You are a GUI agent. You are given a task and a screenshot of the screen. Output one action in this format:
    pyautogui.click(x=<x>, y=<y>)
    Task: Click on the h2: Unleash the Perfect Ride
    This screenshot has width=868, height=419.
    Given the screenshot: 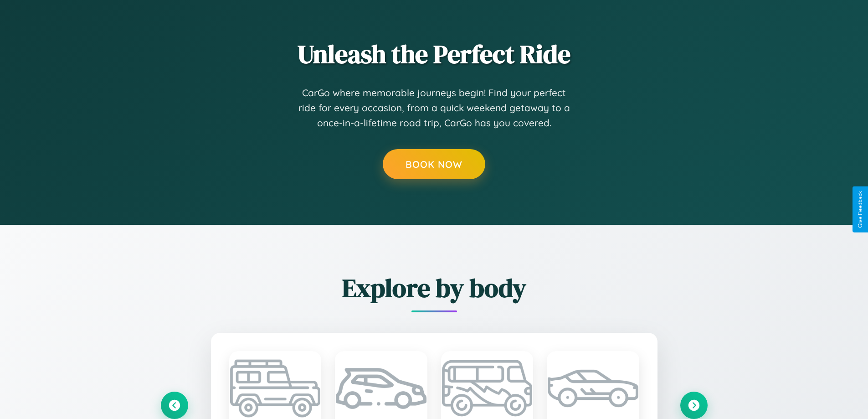 What is the action you would take?
    pyautogui.click(x=434, y=54)
    